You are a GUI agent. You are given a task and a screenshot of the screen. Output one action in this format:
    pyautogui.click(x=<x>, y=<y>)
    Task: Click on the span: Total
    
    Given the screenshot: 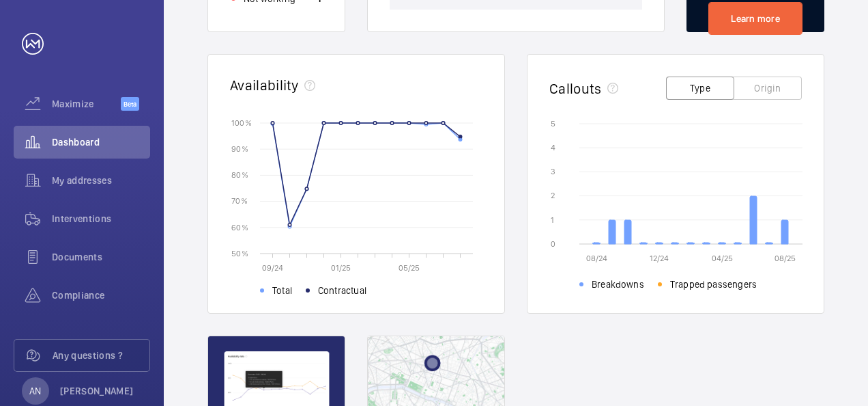 What is the action you would take?
    pyautogui.click(x=282, y=291)
    